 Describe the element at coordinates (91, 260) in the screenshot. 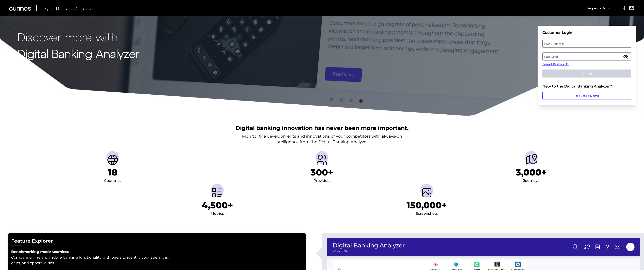

I see `p: Compare online and mobile banking functionality with peers to identify your strengths, gaps, and ...` at that location.